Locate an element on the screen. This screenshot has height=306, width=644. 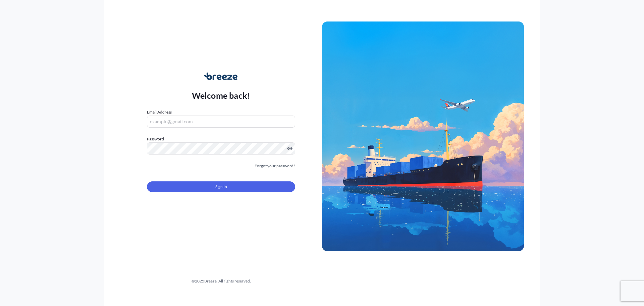
button: Sign In is located at coordinates (221, 186).